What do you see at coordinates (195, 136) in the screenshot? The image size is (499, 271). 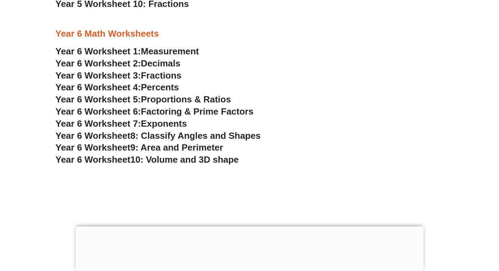 I see `span: 8: Classify Angles and Shapes` at bounding box center [195, 136].